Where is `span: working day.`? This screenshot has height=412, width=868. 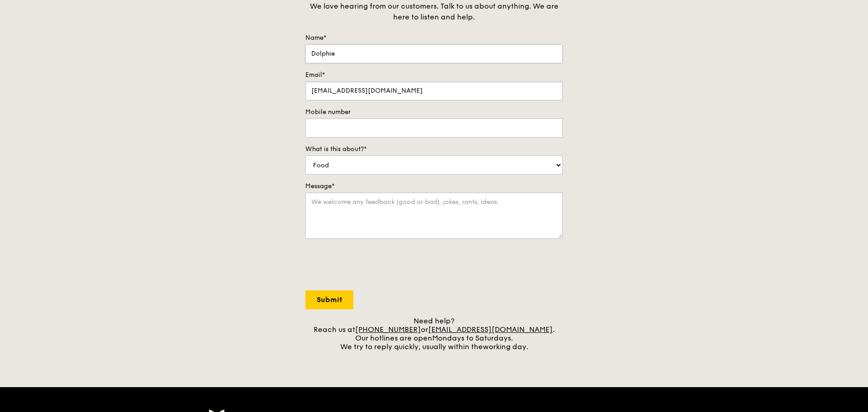 span: working day. is located at coordinates (505, 347).